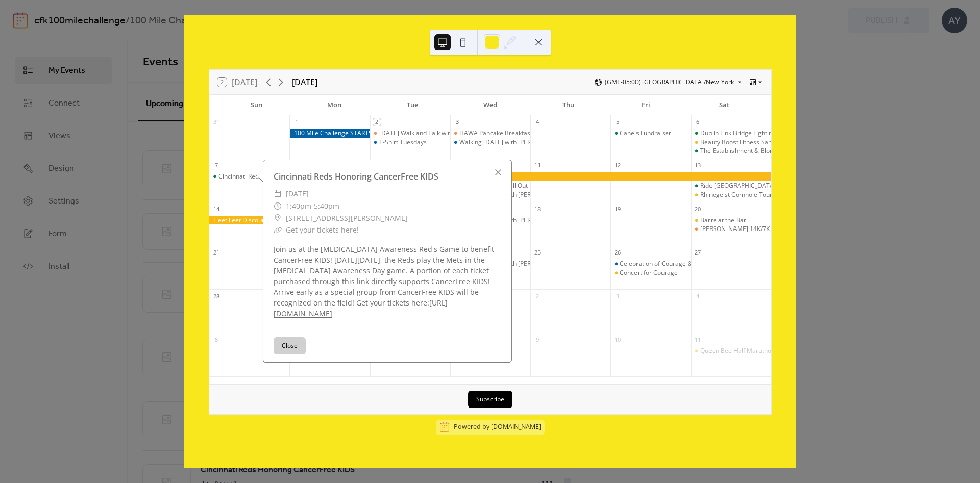  Describe the element at coordinates (537, 209) in the screenshot. I see `div: 18` at that location.